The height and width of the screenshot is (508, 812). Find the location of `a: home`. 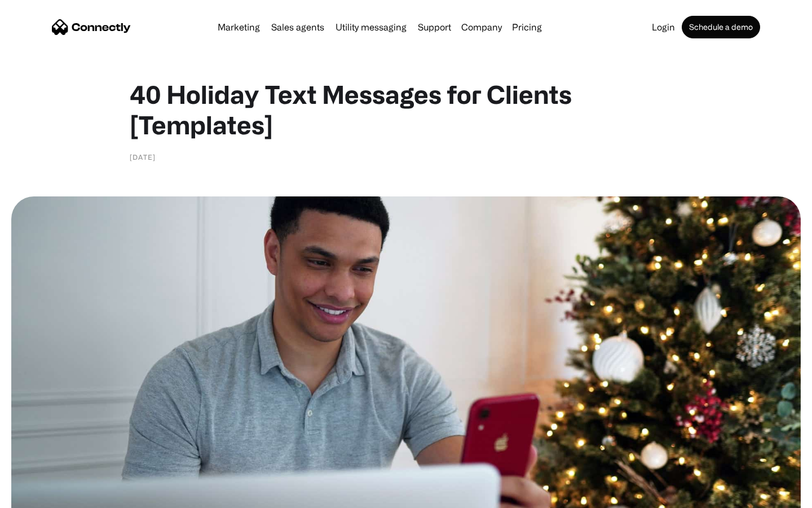

a: home is located at coordinates (91, 27).